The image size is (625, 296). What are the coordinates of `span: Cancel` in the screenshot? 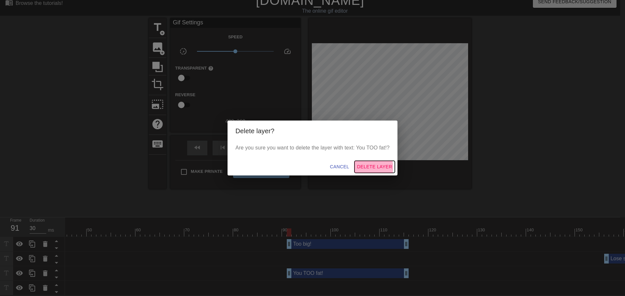 It's located at (339, 167).